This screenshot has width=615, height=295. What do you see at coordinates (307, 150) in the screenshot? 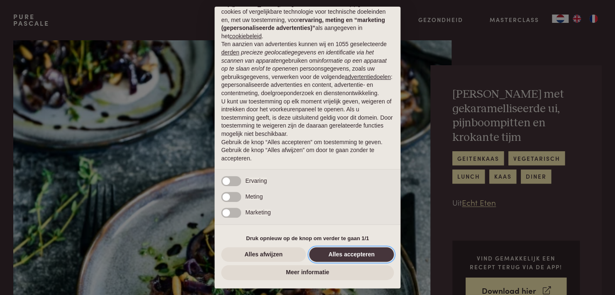
I see `p: Gebruik de knop “Alles accepteren” om toestemming te geven. Gebruik de knop “Alles afwijzen” om d...` at bounding box center [307, 150].